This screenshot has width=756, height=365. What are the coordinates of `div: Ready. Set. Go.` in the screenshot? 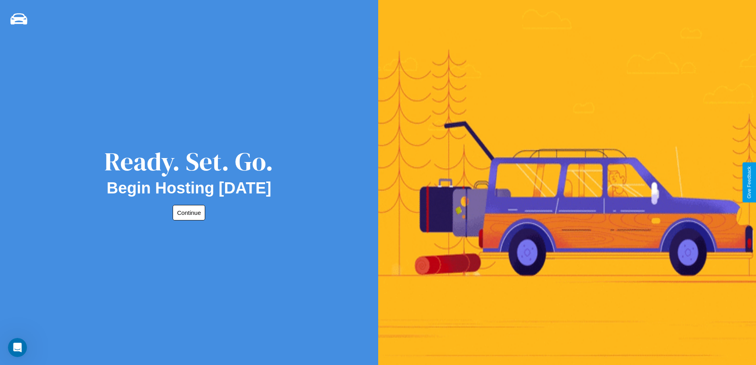 It's located at (189, 161).